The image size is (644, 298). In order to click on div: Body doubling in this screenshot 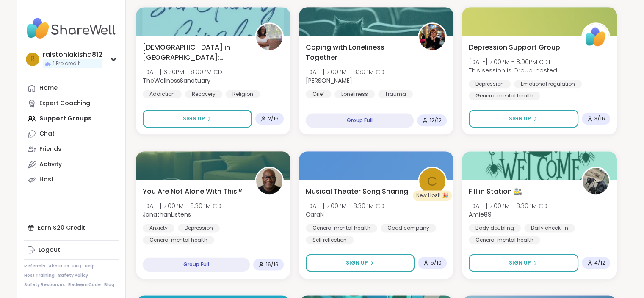, I will do `click(494, 228)`.